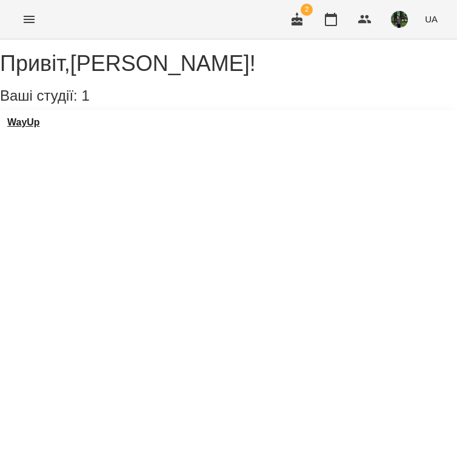 This screenshot has width=457, height=476. What do you see at coordinates (24, 122) in the screenshot?
I see `a: WayUp` at bounding box center [24, 122].